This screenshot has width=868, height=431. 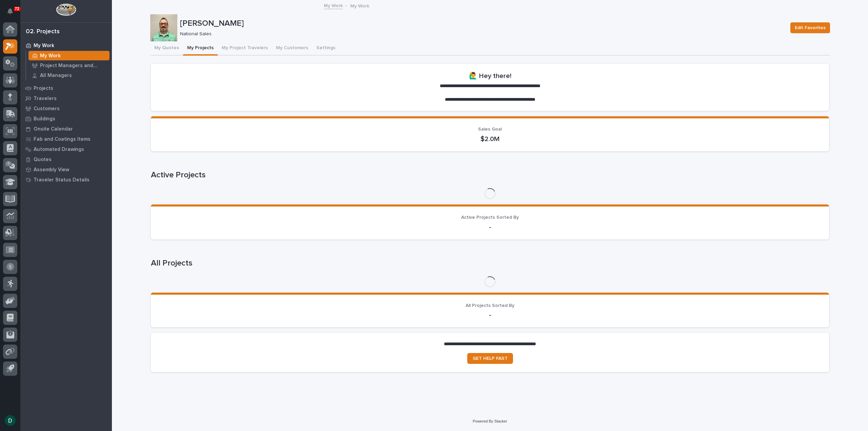 I want to click on button: My Project Travelers, so click(x=245, y=49).